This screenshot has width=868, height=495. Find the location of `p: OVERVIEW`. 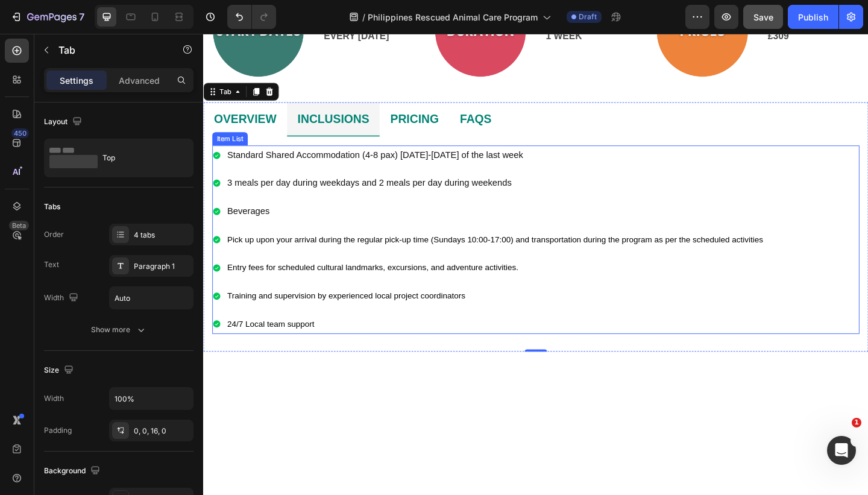

p: OVERVIEW is located at coordinates (45, 93).